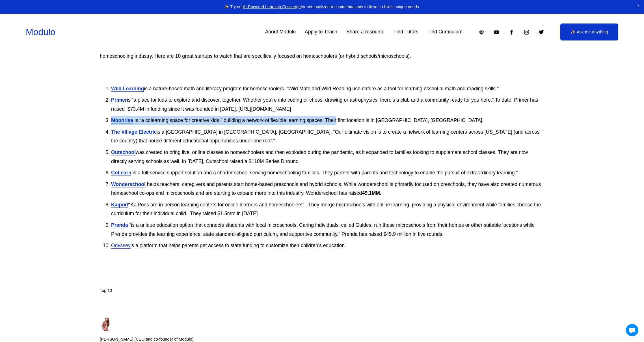  What do you see at coordinates (133, 132) in the screenshot?
I see `strong: The Village Electric` at bounding box center [133, 132].